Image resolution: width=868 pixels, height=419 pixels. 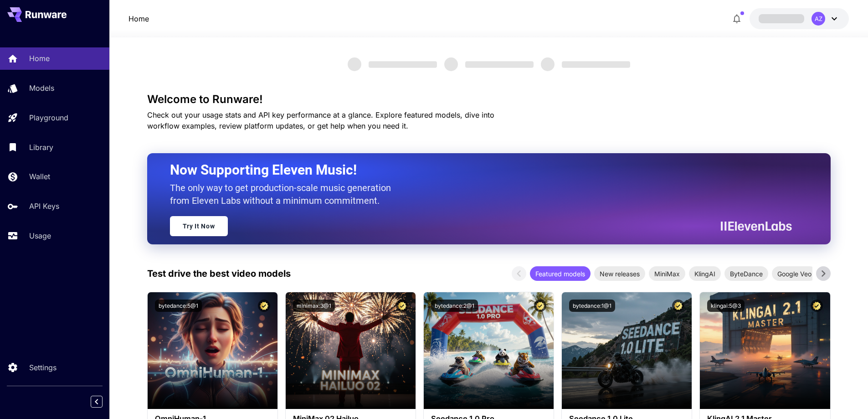 What do you see at coordinates (40, 177) in the screenshot?
I see `p: Wallet` at bounding box center [40, 177].